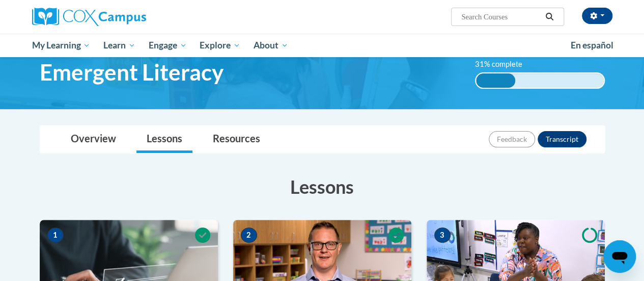 The width and height of the screenshot is (644, 281). Describe the element at coordinates (119, 45) in the screenshot. I see `span: Learn` at that location.